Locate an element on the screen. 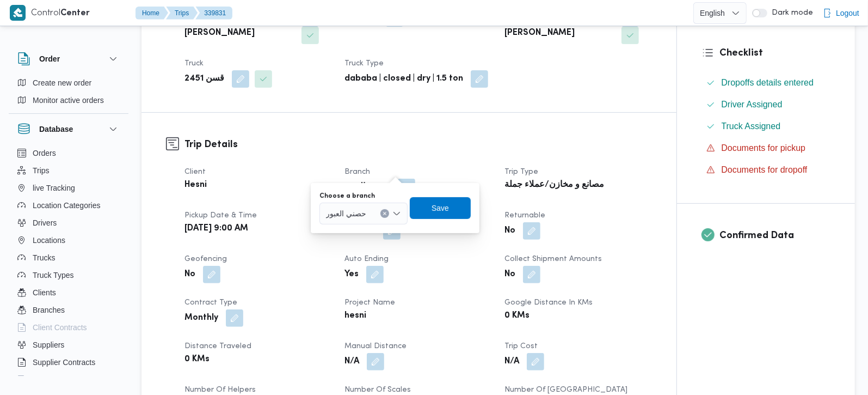  button: Branches is located at coordinates (69, 310).